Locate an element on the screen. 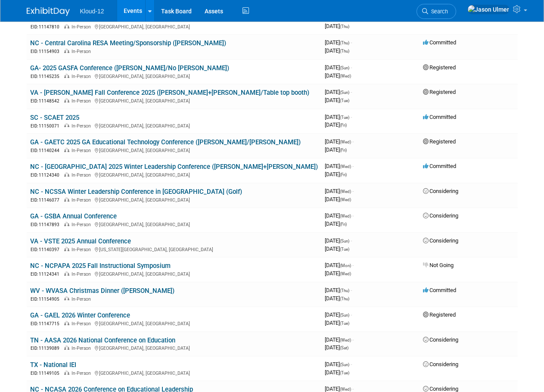 The image size is (544, 392). span: (Mon) is located at coordinates (346, 266).